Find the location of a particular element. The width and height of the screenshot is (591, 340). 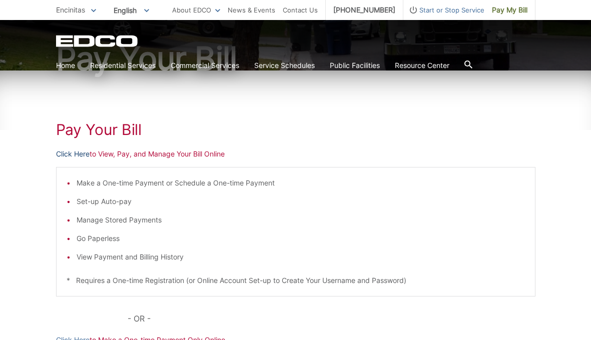

p: - OR - is located at coordinates (331, 319).